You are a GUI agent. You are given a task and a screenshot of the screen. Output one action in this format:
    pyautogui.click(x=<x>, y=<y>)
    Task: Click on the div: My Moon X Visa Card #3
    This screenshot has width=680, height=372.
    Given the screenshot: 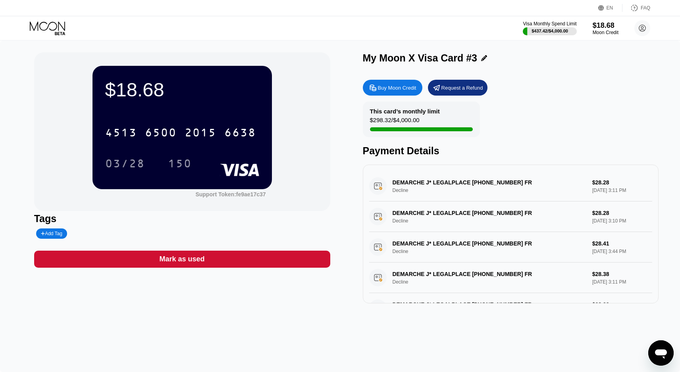 What is the action you would take?
    pyautogui.click(x=420, y=58)
    